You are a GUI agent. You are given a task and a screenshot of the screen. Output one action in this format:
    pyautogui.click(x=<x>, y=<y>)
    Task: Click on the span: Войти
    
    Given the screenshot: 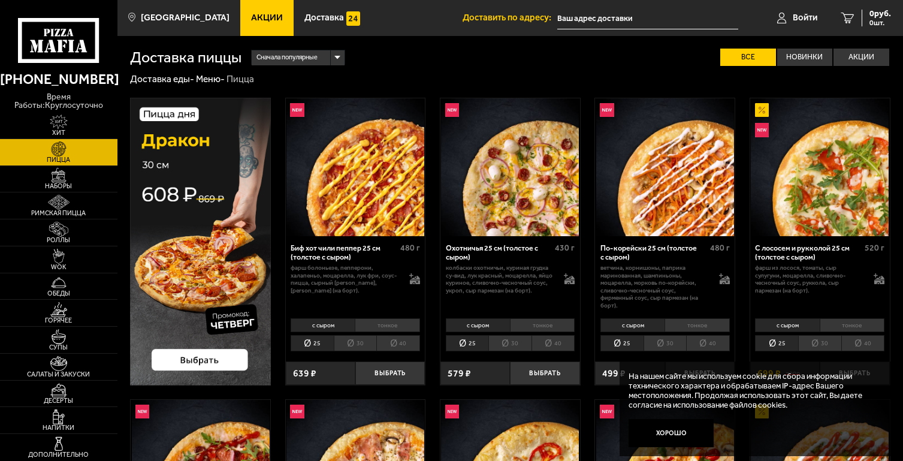 What is the action you would take?
    pyautogui.click(x=805, y=17)
    